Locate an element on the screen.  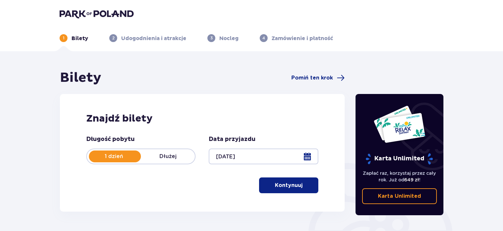
p: 1 is located at coordinates (63, 38).